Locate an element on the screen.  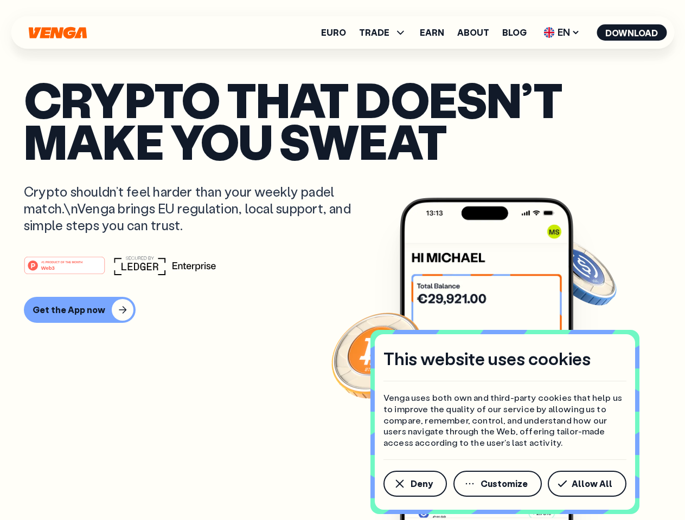
span: Allow All is located at coordinates (591, 484).